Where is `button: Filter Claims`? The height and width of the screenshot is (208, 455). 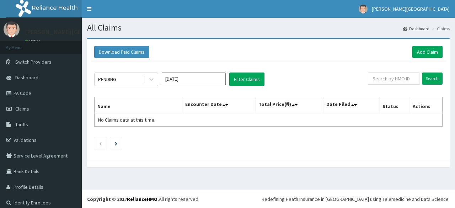
button: Filter Claims is located at coordinates (247, 79).